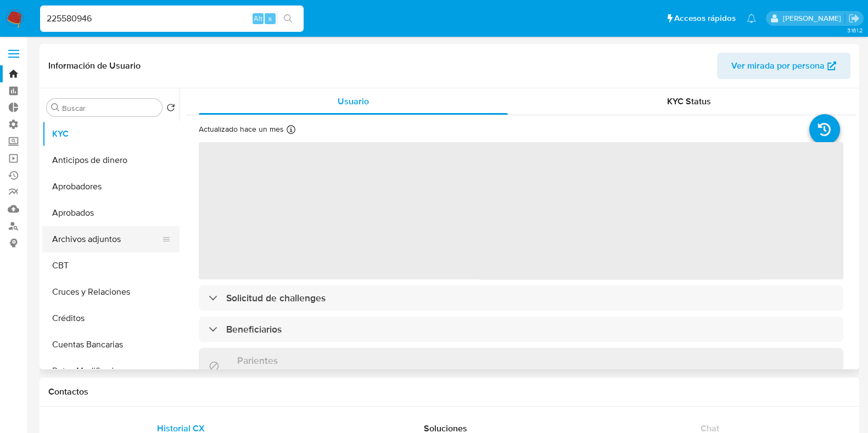 Image resolution: width=868 pixels, height=433 pixels. Describe the element at coordinates (111, 213) in the screenshot. I see `button: Aprobados` at that location.